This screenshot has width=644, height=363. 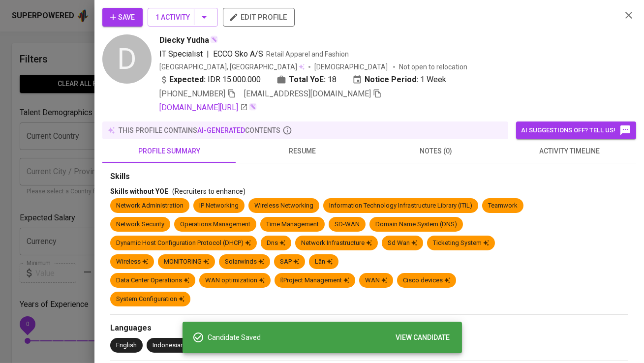 I want to click on b: Expected:, so click(x=187, y=80).